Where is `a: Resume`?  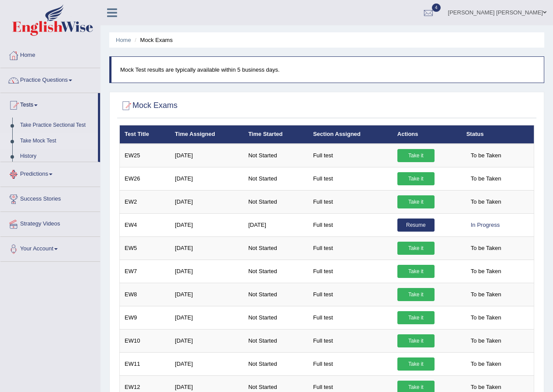 a: Resume is located at coordinates (415, 225).